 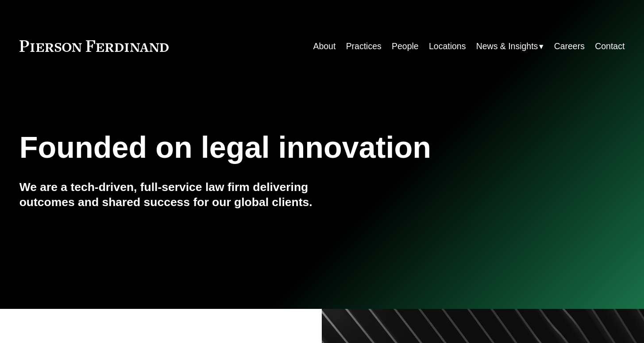 I want to click on h1: Founded on legal innovation, so click(x=271, y=147).